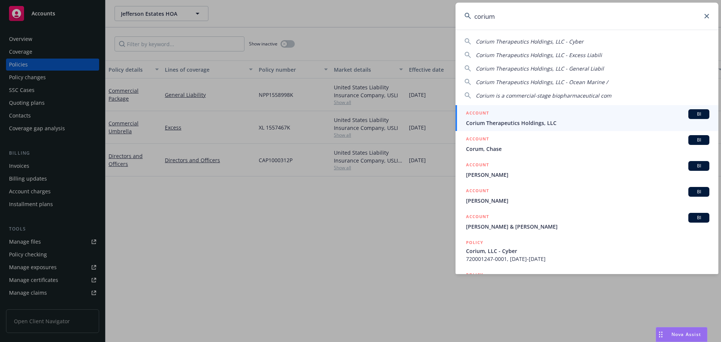 The width and height of the screenshot is (721, 342). I want to click on span: Corium Therapeutics Holdings, LLC - General Liabil, so click(540, 68).